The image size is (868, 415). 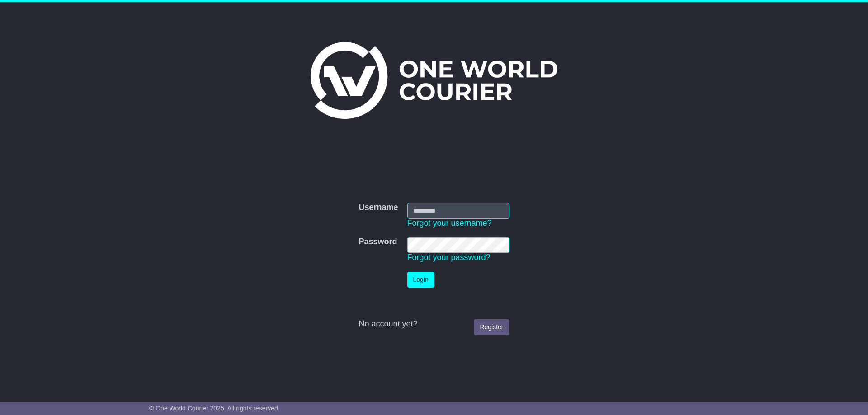 I want to click on label: Username, so click(x=377, y=208).